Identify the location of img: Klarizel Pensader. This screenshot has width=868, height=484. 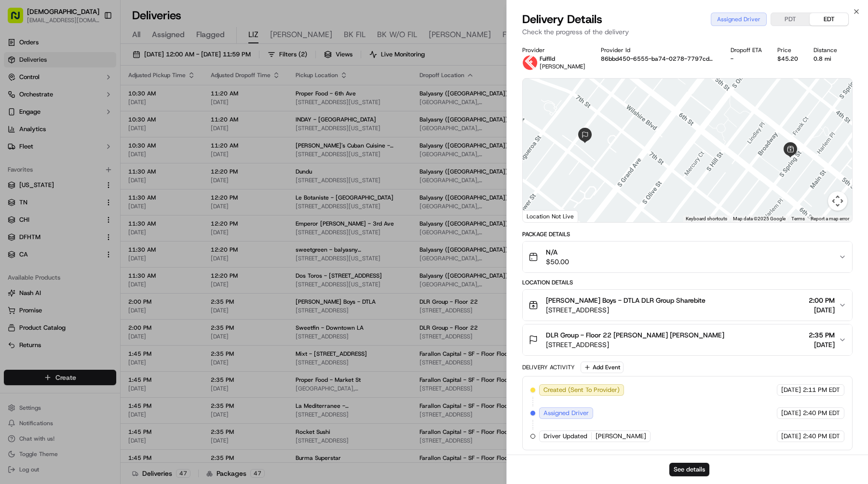
(17, 148).